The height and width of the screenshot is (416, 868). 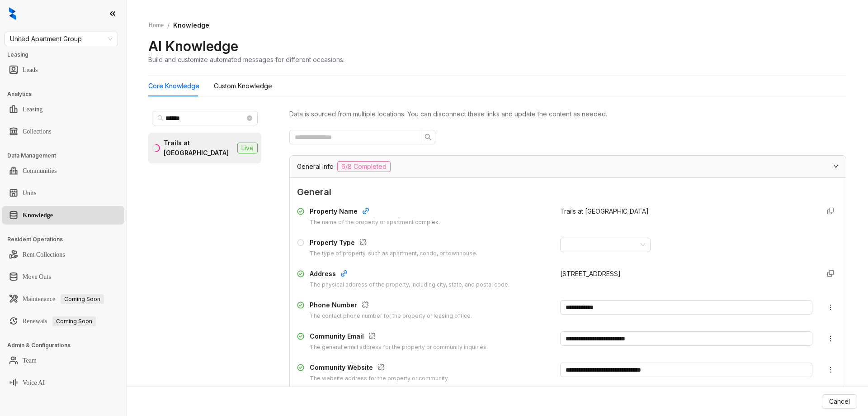 What do you see at coordinates (63, 321) in the screenshot?
I see `li: Renewals` at bounding box center [63, 321].